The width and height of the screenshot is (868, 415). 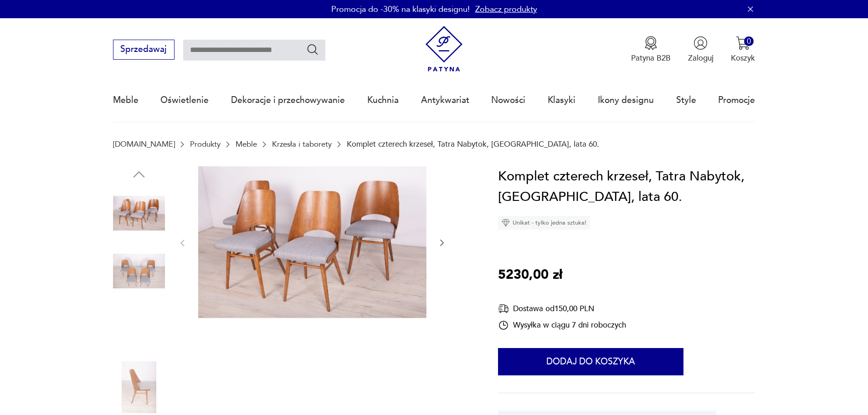 What do you see at coordinates (743, 42) in the screenshot?
I see `img: Ikona koszyka` at bounding box center [743, 42].